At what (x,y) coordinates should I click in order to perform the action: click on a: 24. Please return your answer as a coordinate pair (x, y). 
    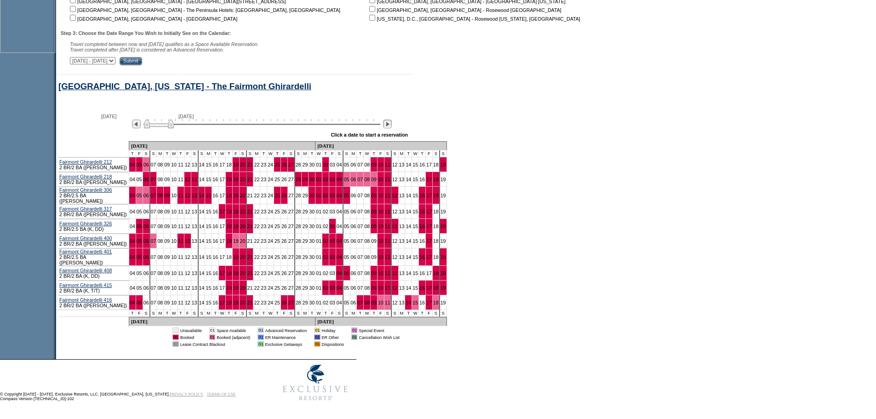
    Looking at the image, I should click on (270, 211).